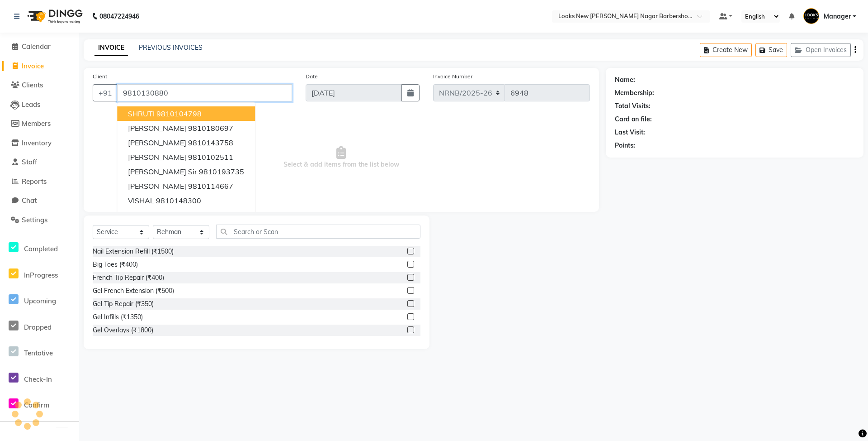 This screenshot has width=868, height=441. What do you see at coordinates (210, 186) in the screenshot?
I see `ngb-highlight: 9810114667` at bounding box center [210, 186].